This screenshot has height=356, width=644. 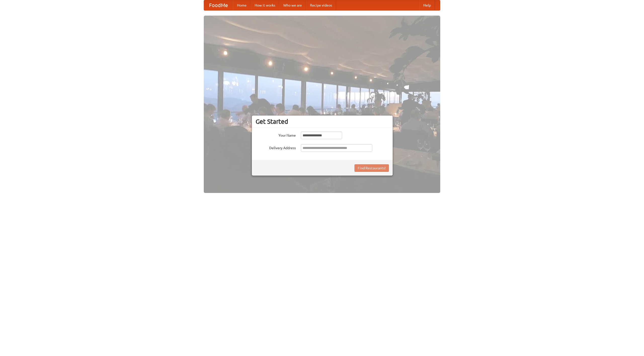 What do you see at coordinates (242, 5) in the screenshot?
I see `a: Home` at bounding box center [242, 5].